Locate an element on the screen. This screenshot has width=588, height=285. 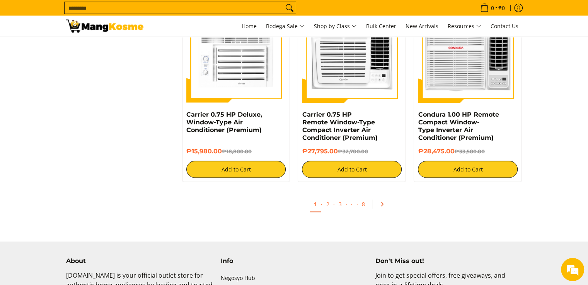
a: Home is located at coordinates (249, 26).